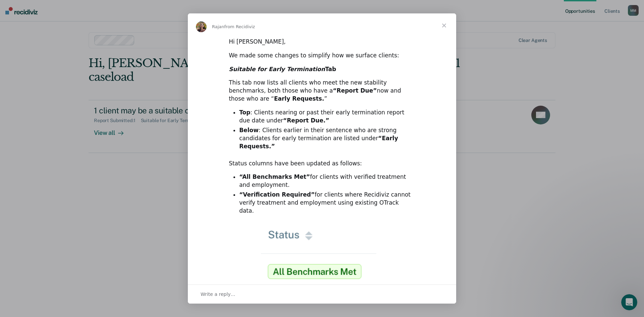 This screenshot has width=644, height=317. I want to click on img: Profile image for Rajan, so click(201, 27).